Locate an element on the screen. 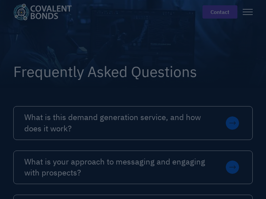  a: contact is located at coordinates (219, 12).